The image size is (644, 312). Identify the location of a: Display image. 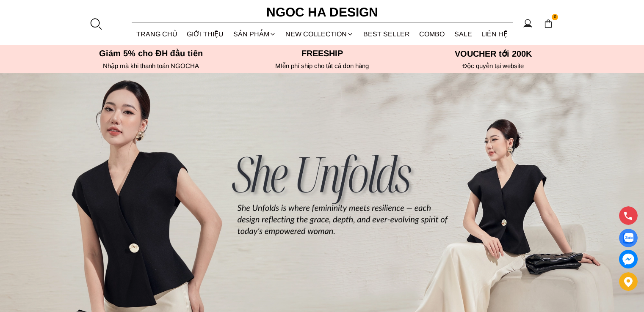
(628, 238).